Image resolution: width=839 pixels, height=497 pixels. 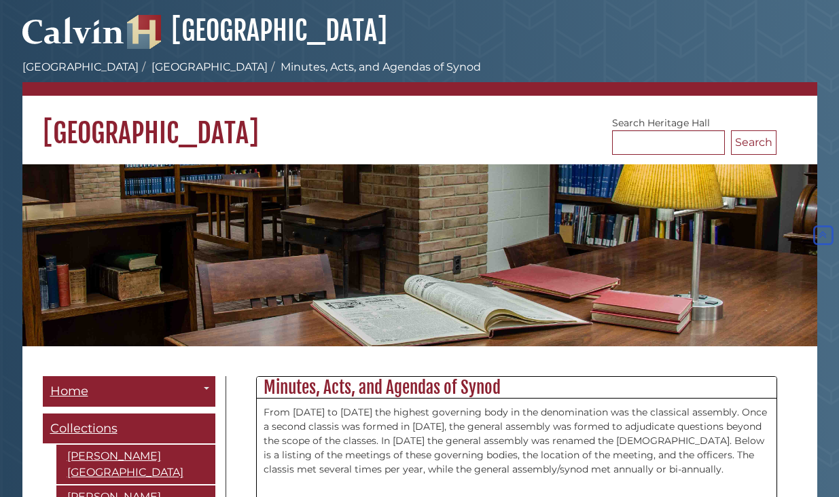 I want to click on button: Search, so click(x=753, y=143).